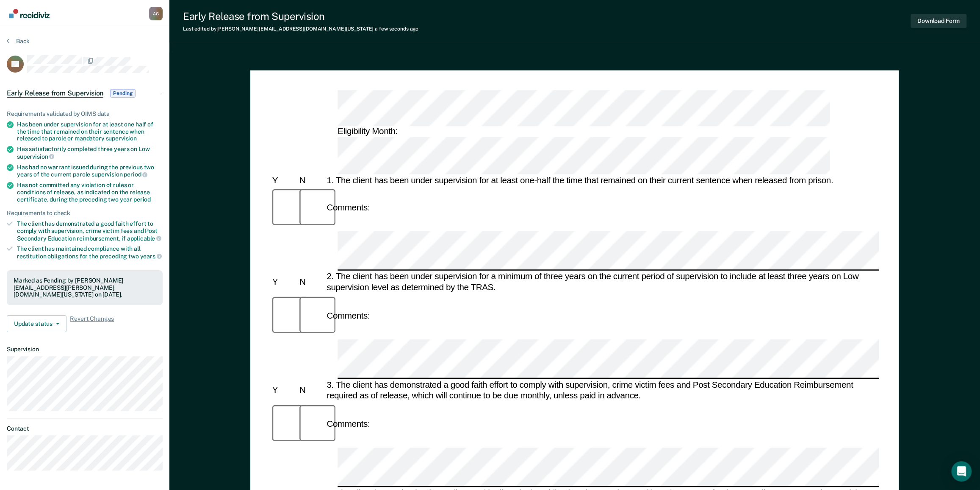 The width and height of the screenshot is (980, 490). I want to click on div: The client has demonstrated a good faith effort to comply with supervision, crime victim fees and..., so click(90, 231).